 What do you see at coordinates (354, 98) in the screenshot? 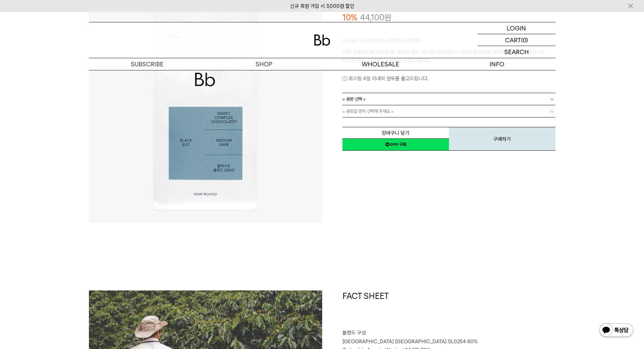
I see `span: = 용량 선택 =` at bounding box center [354, 98].